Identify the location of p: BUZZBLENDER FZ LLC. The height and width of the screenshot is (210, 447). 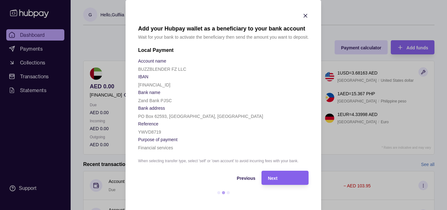
(162, 69).